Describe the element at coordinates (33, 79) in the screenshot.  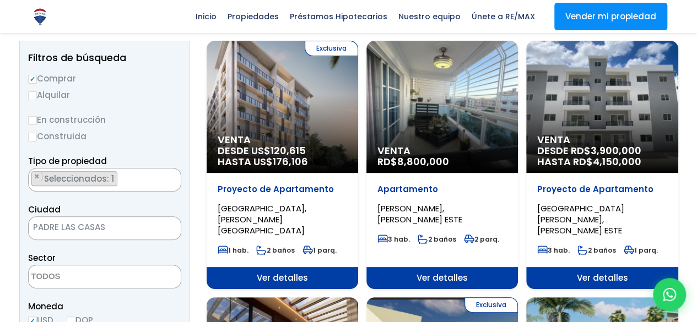
I see `input: Comprar` at that location.